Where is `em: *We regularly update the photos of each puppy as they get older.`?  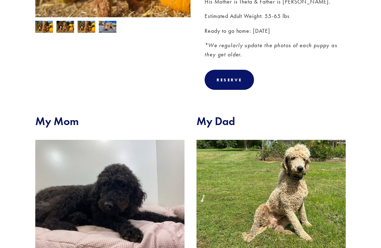
em: *We regularly update the photos of each puppy as they get older. is located at coordinates (271, 50).